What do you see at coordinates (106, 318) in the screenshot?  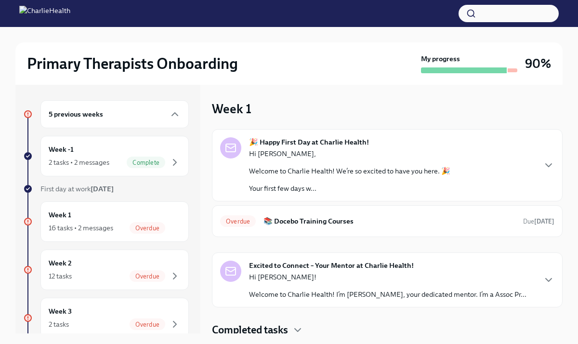 I see `a: Week 32 tasksOverdue` at bounding box center [106, 318].